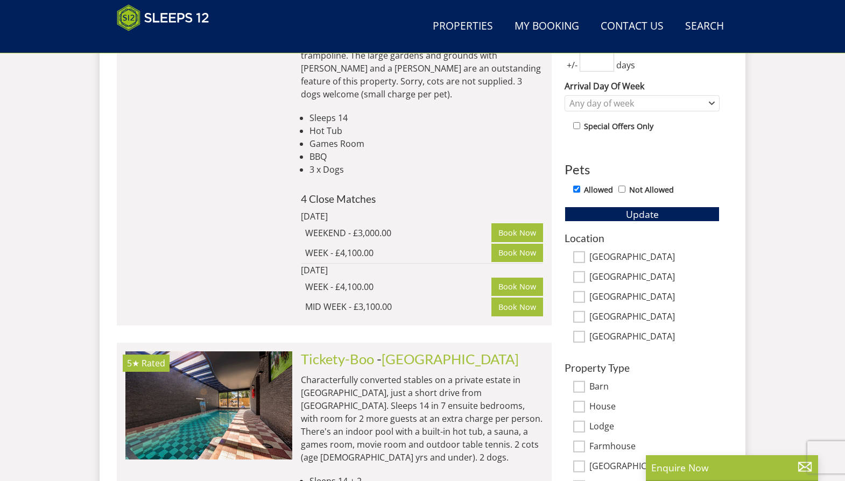 Image resolution: width=845 pixels, height=481 pixels. What do you see at coordinates (398, 233) in the screenshot?
I see `div: WEEKEND - £3,000.00` at bounding box center [398, 233].